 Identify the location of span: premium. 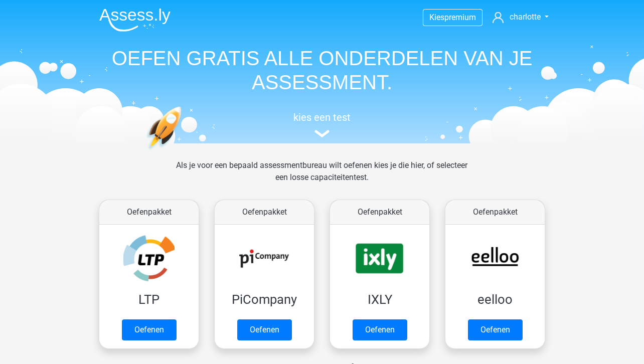
(460, 17).